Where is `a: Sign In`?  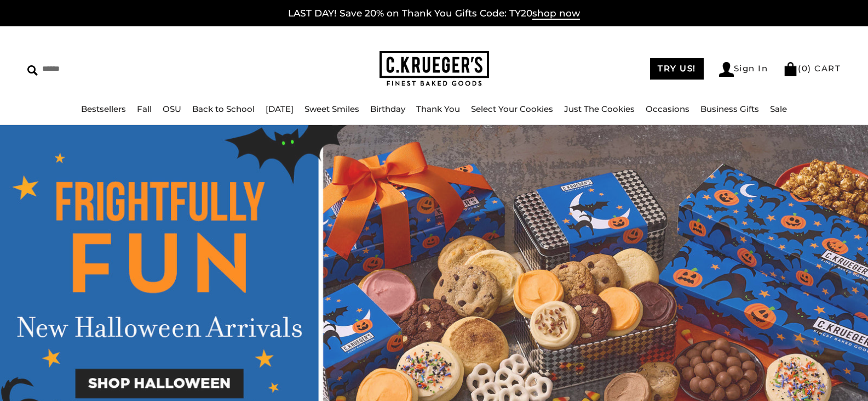 a: Sign In is located at coordinates (744, 69).